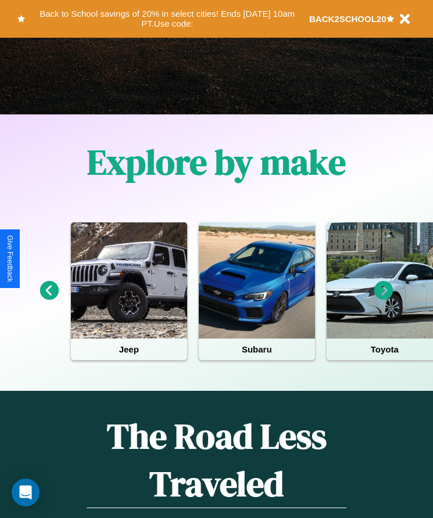 The image size is (433, 518). What do you see at coordinates (257, 349) in the screenshot?
I see `h4: Subaru` at bounding box center [257, 349].